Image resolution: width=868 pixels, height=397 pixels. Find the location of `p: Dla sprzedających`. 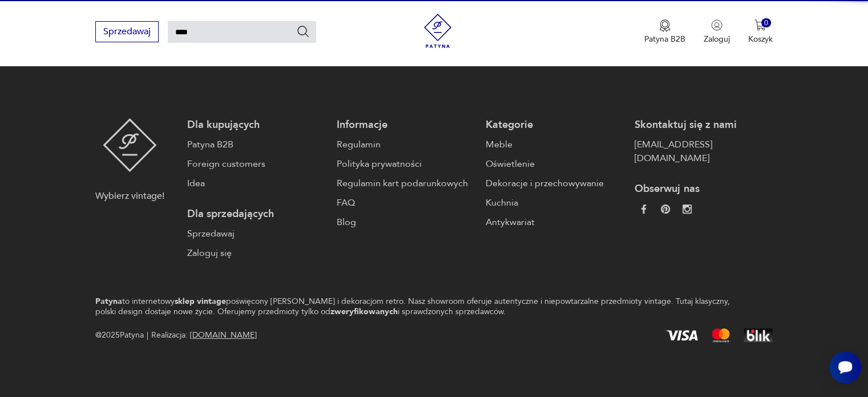

p: Dla sprzedających is located at coordinates (256, 214).